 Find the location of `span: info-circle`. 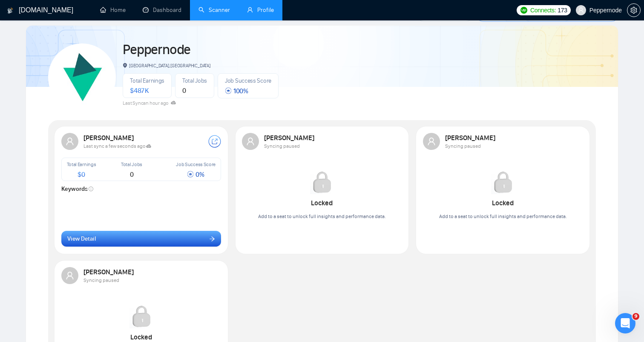

span: info-circle is located at coordinates (91, 189).